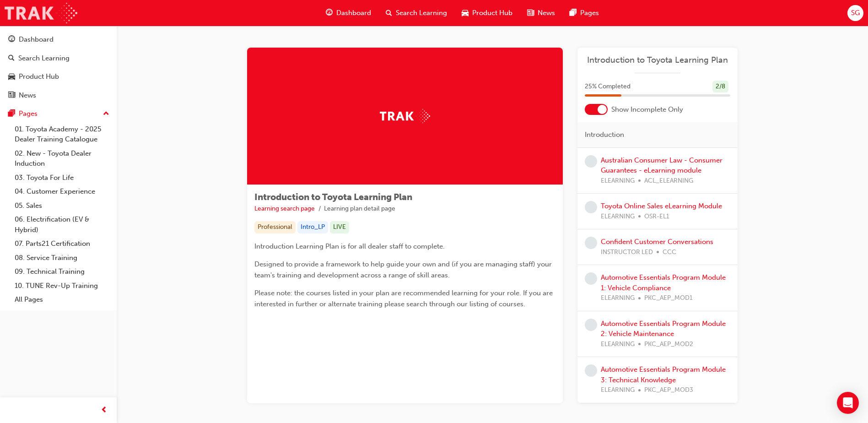  Describe the element at coordinates (58, 40) in the screenshot. I see `a: Dashboard` at that location.